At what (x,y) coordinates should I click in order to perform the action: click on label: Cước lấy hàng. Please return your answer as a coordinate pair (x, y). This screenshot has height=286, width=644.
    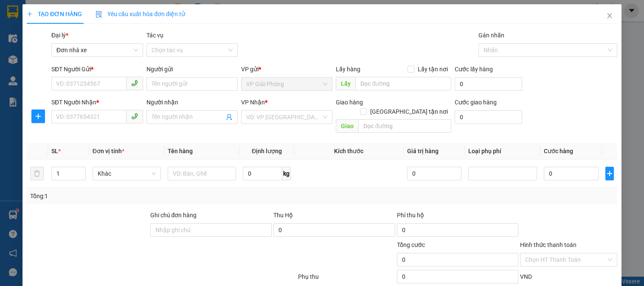
    Looking at the image, I should click on (474, 69).